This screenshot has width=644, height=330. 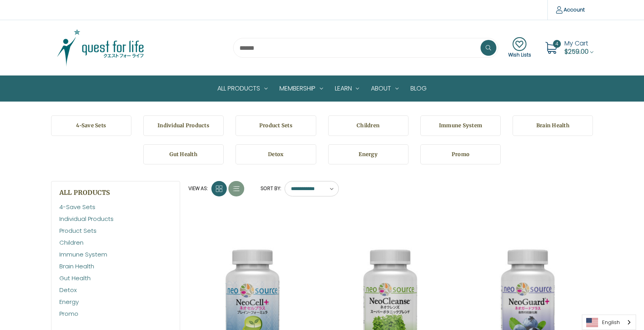 I want to click on span: 4, so click(x=557, y=44).